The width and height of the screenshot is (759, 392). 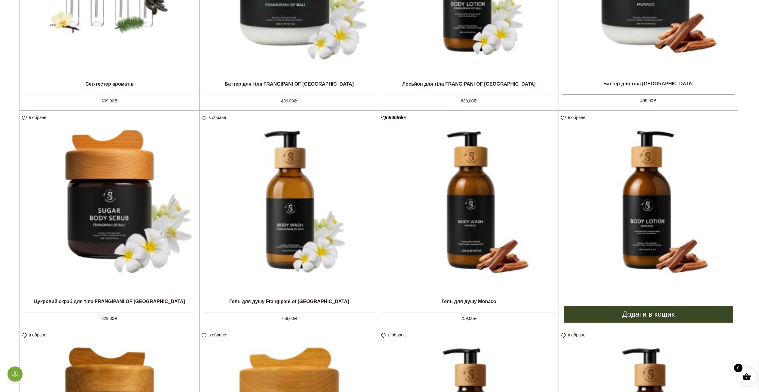 I want to click on bdi: 839,00, so click(x=469, y=101).